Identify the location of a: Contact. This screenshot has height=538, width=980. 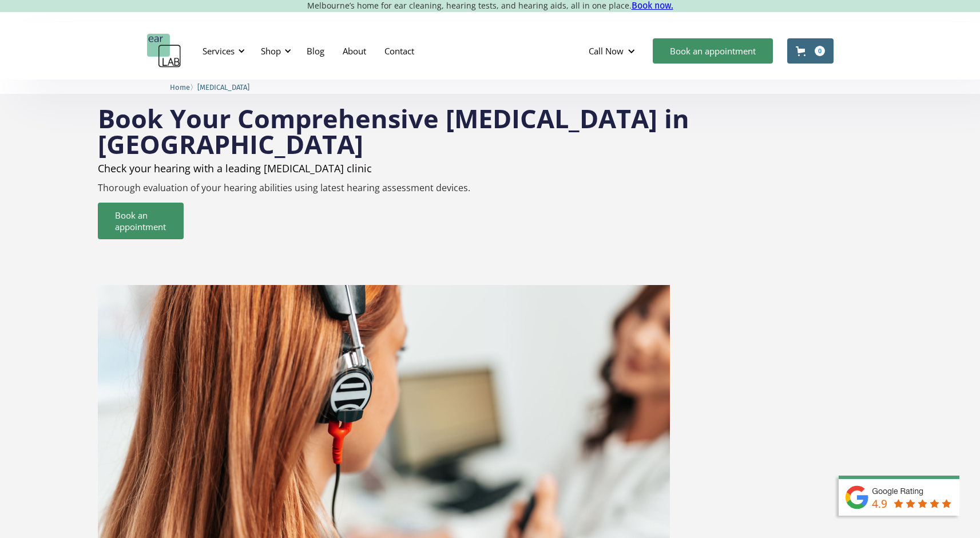
(399, 51).